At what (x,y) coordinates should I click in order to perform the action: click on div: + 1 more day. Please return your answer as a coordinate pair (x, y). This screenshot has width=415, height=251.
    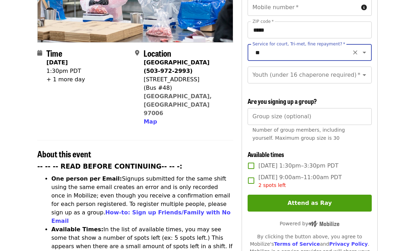
    Looking at the image, I should click on (66, 80).